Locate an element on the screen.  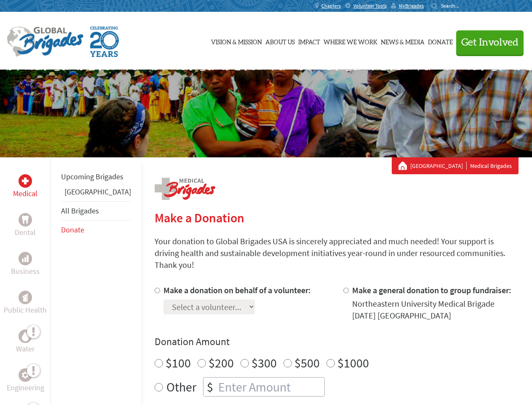
a: WaterWater is located at coordinates (25, 342).